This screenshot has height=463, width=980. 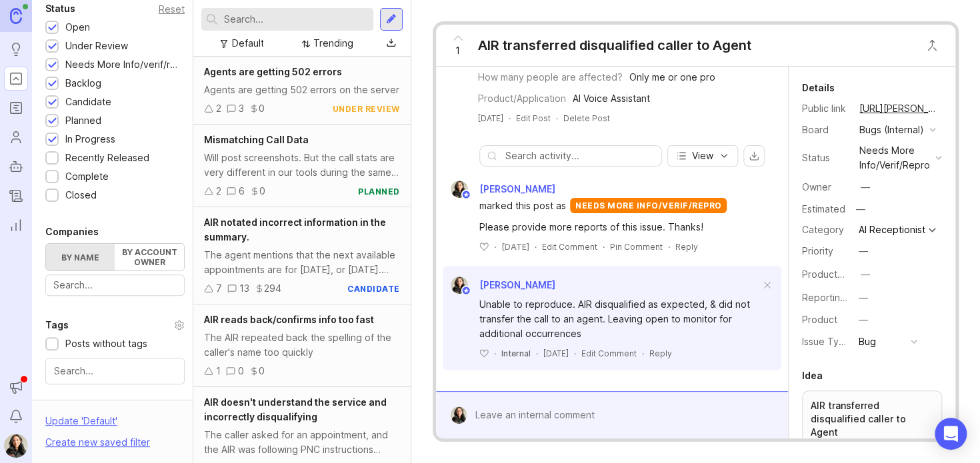 I want to click on a: Changelog, so click(x=16, y=196).